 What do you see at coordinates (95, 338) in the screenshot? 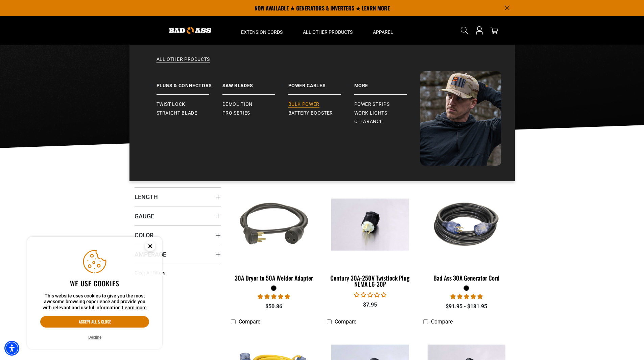
I see `button: Decline` at bounding box center [95, 338].